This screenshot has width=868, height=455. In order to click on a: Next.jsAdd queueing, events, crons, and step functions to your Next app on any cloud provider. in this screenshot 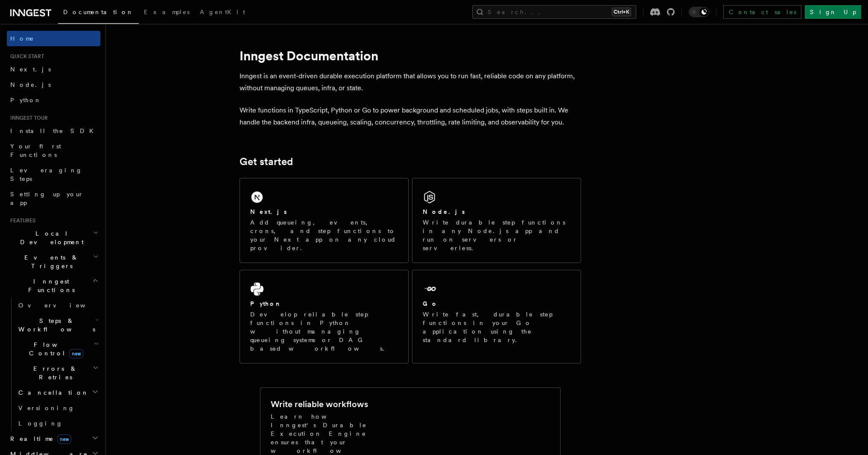, I will do `click(324, 220)`.